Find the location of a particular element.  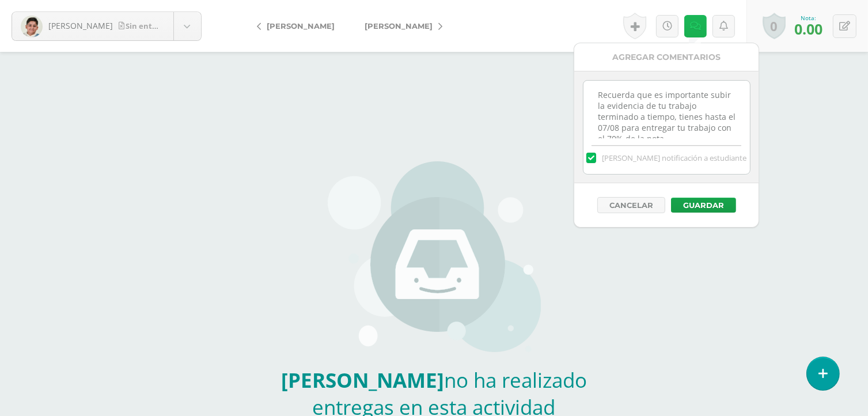

img: stages.png is located at coordinates (434, 259).